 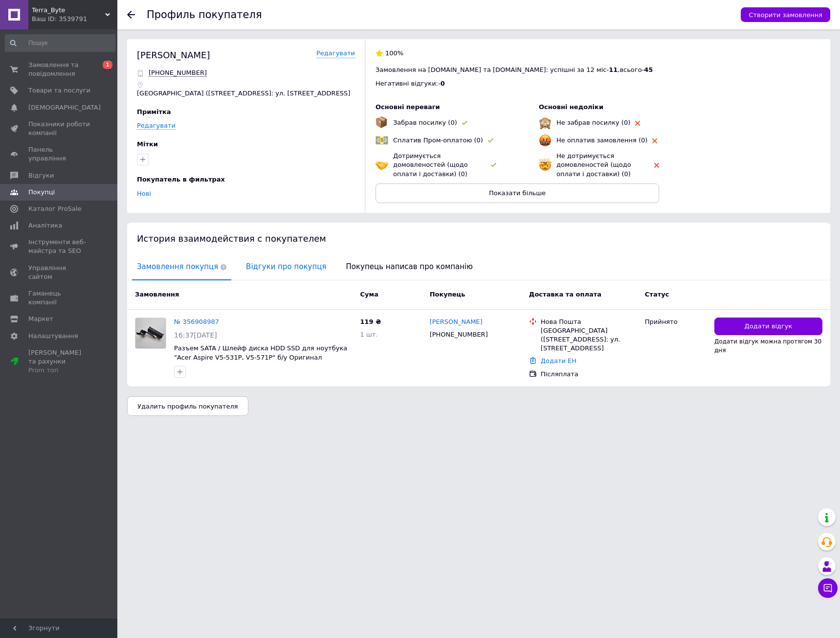 What do you see at coordinates (368, 294) in the screenshot?
I see `span: Cума` at bounding box center [368, 294].